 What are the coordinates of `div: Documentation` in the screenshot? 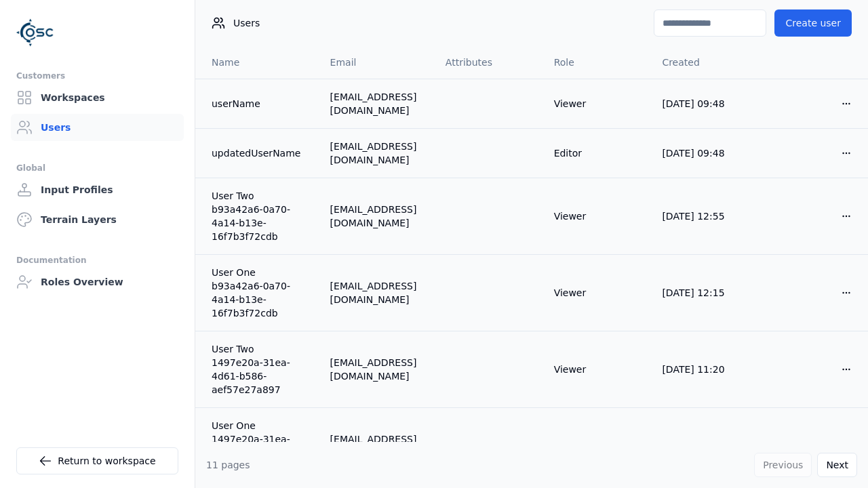 It's located at (97, 260).